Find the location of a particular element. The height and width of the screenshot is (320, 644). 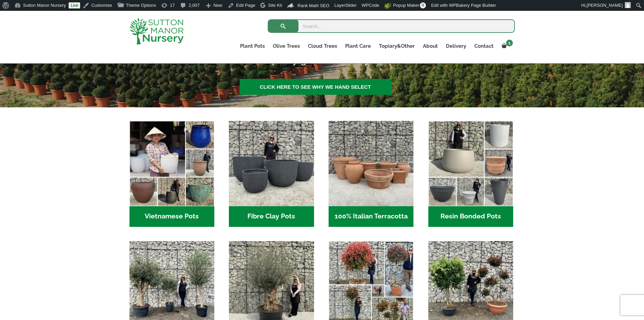

a: Plant Care is located at coordinates (358, 46).